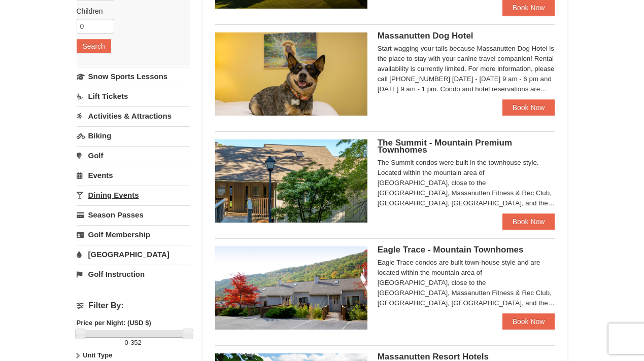  I want to click on button: Search, so click(94, 46).